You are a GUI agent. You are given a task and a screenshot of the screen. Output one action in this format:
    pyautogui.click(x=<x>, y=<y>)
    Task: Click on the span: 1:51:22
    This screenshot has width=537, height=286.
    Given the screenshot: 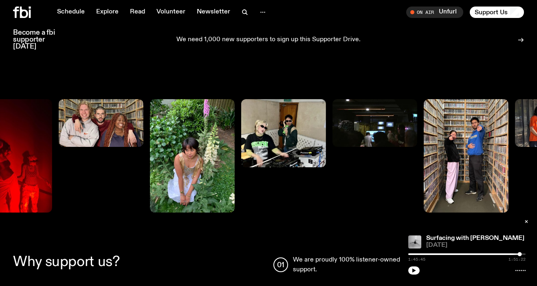 What is the action you would take?
    pyautogui.click(x=517, y=259)
    